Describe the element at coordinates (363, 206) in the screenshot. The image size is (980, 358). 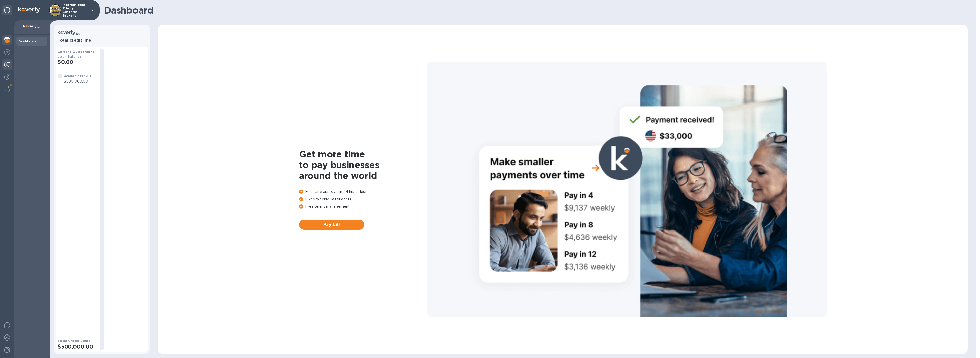
I see `p: Free terms management.` at that location.